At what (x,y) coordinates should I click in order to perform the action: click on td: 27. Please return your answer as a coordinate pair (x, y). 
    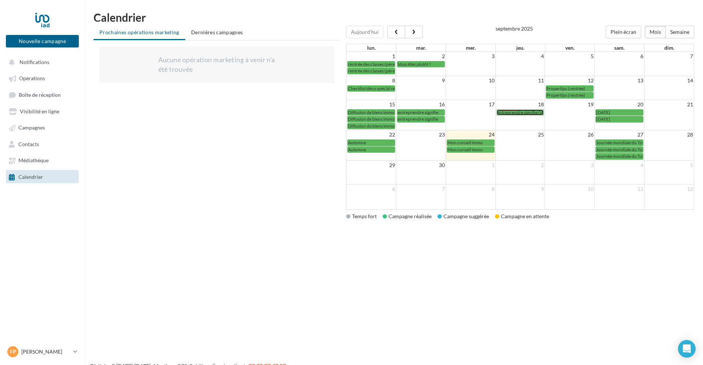
    Looking at the image, I should click on (619, 135).